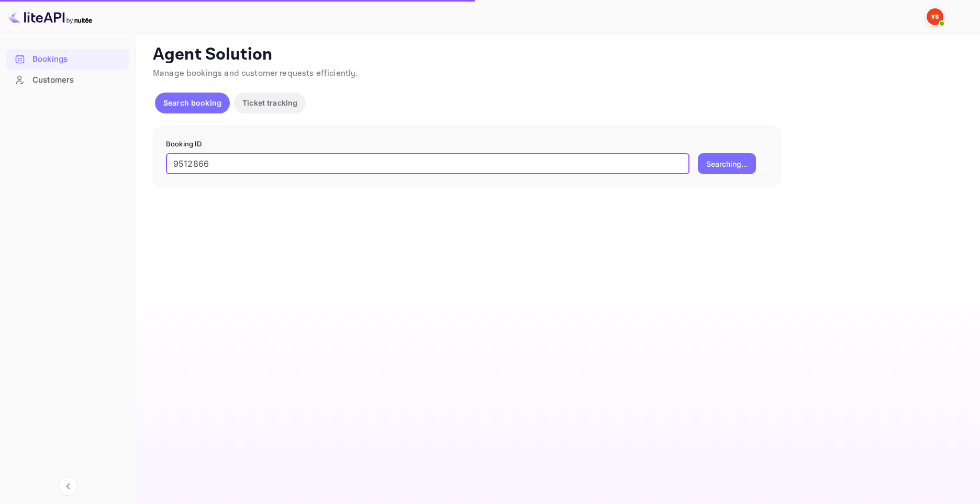 The height and width of the screenshot is (504, 980). I want to click on p: Booking ID, so click(467, 144).